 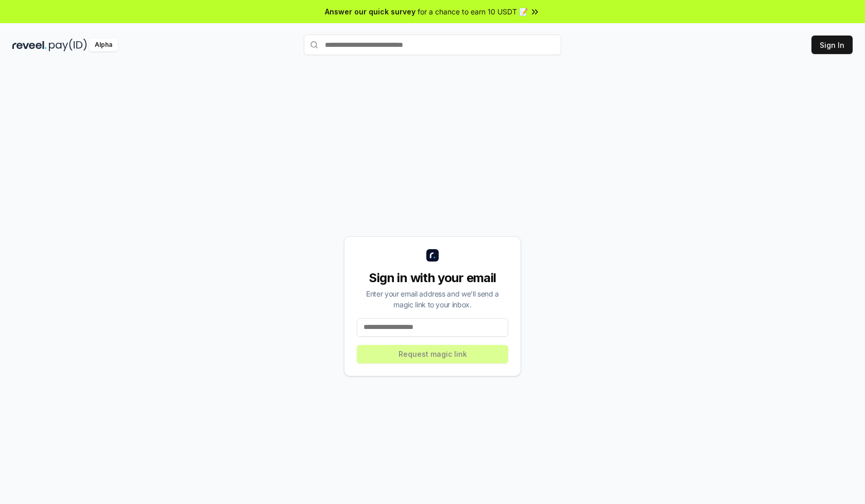 What do you see at coordinates (29, 45) in the screenshot?
I see `img: reveel_dark` at bounding box center [29, 45].